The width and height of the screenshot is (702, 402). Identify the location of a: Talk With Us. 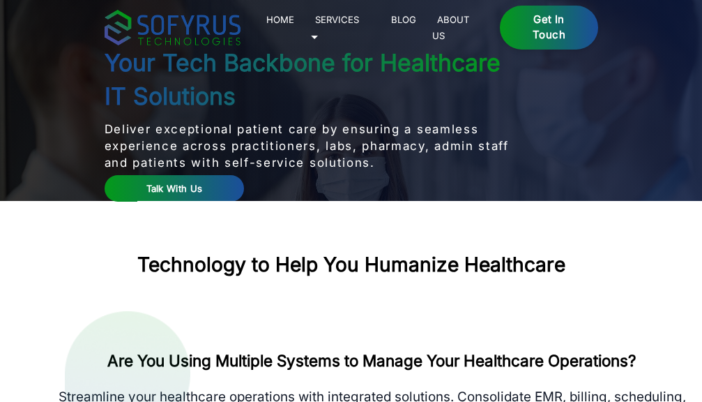
(174, 188).